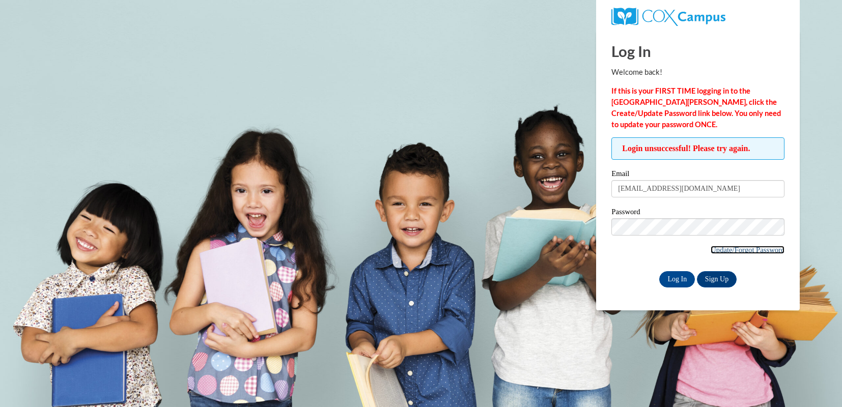 The width and height of the screenshot is (842, 407). Describe the element at coordinates (698, 149) in the screenshot. I see `span: Login unsuccessful! Please try again.` at that location.